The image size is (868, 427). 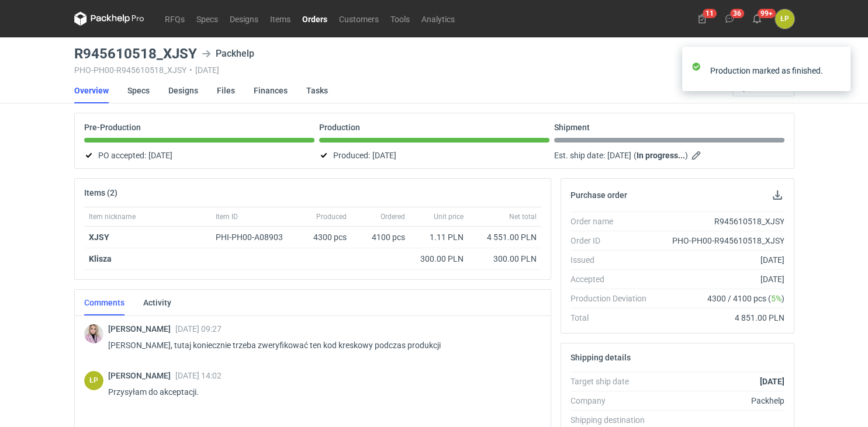 What do you see at coordinates (112, 127) in the screenshot?
I see `p: Pre-Production` at bounding box center [112, 127].